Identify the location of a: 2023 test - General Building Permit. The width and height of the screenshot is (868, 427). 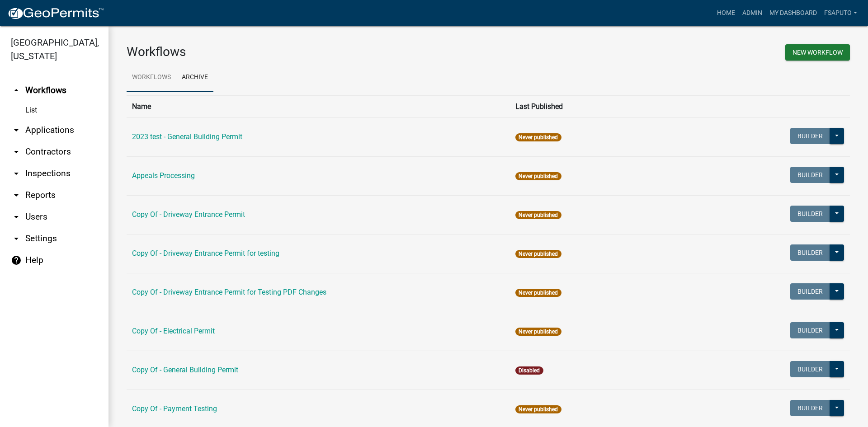
(187, 136).